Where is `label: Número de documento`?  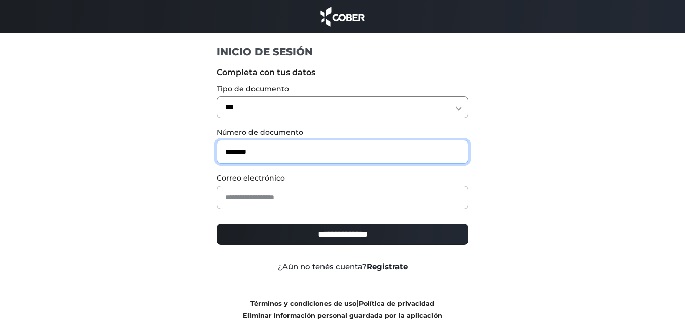 label: Número de documento is located at coordinates (342, 132).